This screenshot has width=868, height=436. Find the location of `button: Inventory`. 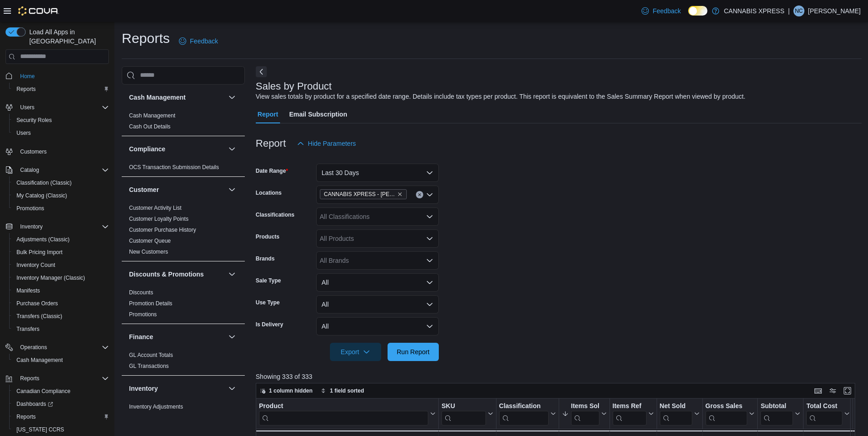

button: Inventory is located at coordinates (232, 389).